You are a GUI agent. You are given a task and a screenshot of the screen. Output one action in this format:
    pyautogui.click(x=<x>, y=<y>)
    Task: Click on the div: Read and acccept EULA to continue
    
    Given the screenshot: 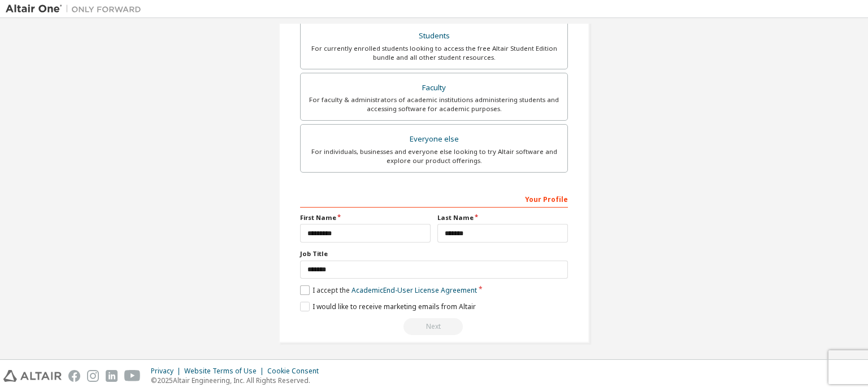 What is the action you would take?
    pyautogui.click(x=434, y=327)
    